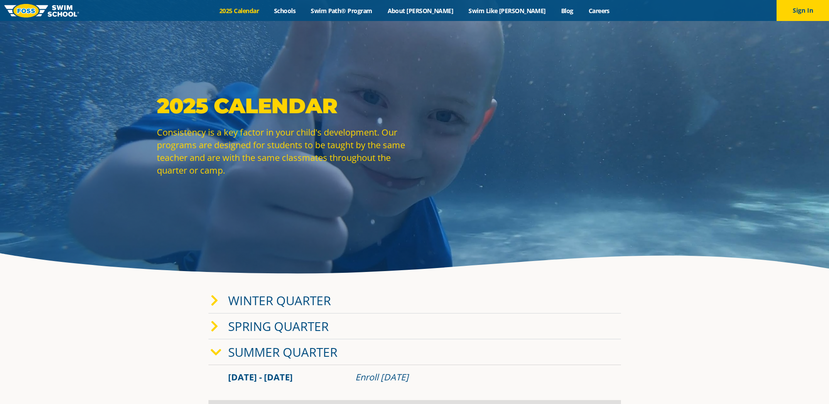 This screenshot has height=404, width=829. Describe the element at coordinates (279, 300) in the screenshot. I see `a: Winter Quarter` at that location.